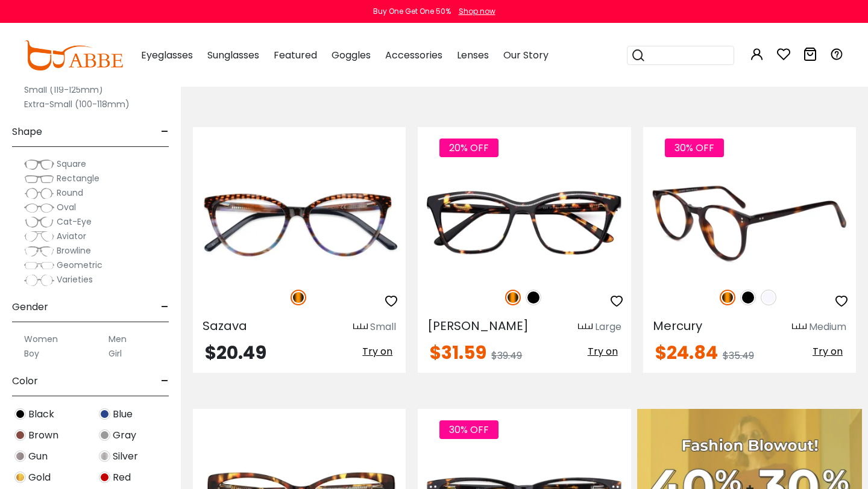 The image size is (868, 489). I want to click on div: Large, so click(608, 327).